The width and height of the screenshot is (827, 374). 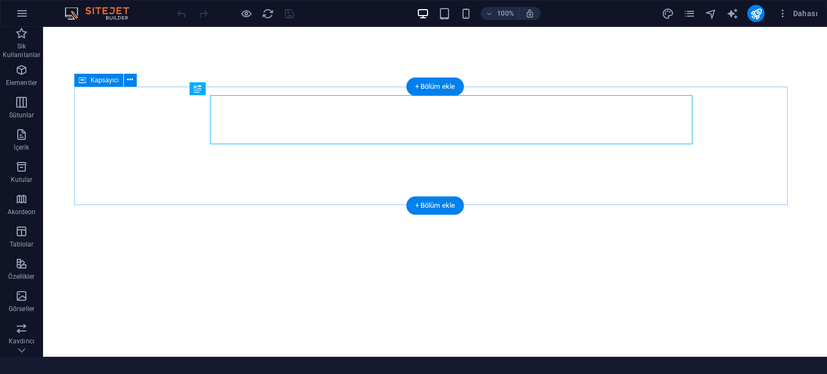 I want to click on button: text_generator, so click(x=732, y=13).